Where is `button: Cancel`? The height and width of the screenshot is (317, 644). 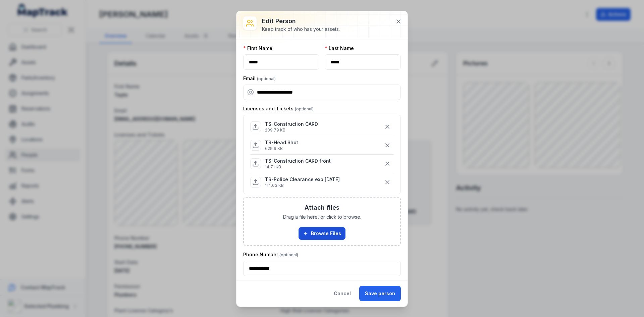
button: Cancel is located at coordinates (343, 294).